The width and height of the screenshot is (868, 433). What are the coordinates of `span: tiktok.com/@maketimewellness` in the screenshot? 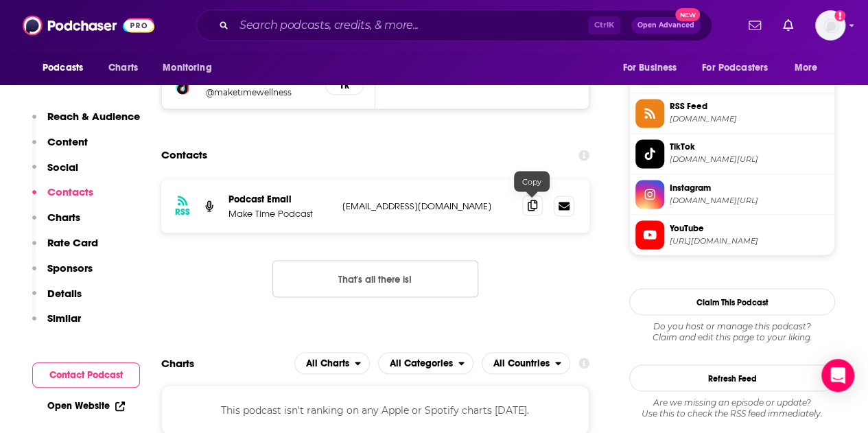 It's located at (750, 160).